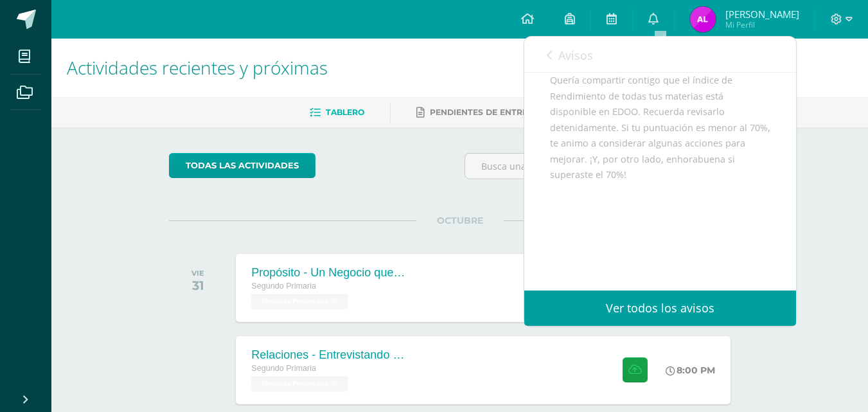  What do you see at coordinates (660, 307) in the screenshot?
I see `a: Ver todos los avisos` at bounding box center [660, 307].